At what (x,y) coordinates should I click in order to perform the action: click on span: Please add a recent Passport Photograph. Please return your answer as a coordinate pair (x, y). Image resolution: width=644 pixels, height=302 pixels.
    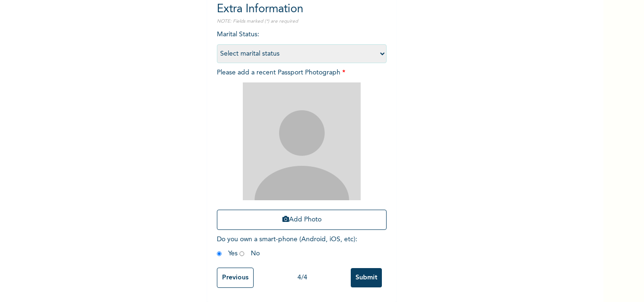
    Looking at the image, I should click on (302, 152).